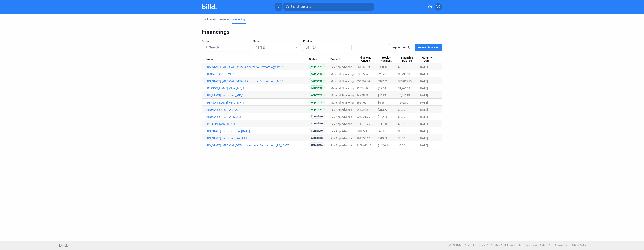 Image resolution: width=644 pixels, height=250 pixels. I want to click on span: Weekly Payment, so click(386, 59).